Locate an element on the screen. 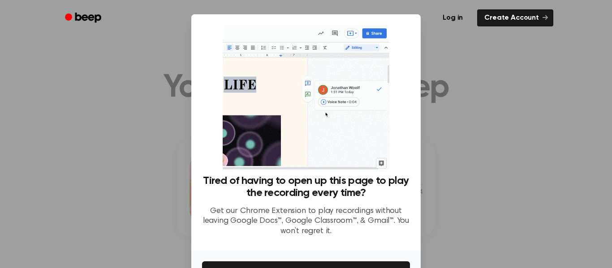  a: Log in is located at coordinates (452, 18).